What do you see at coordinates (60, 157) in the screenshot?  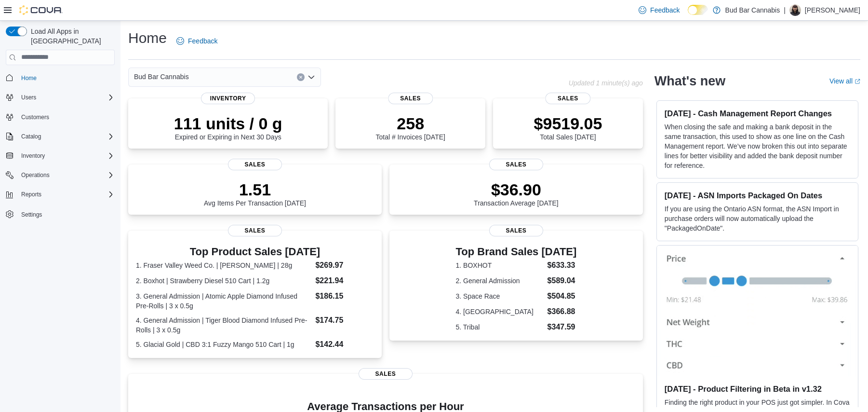 I see `nav: Complex example` at bounding box center [60, 157].